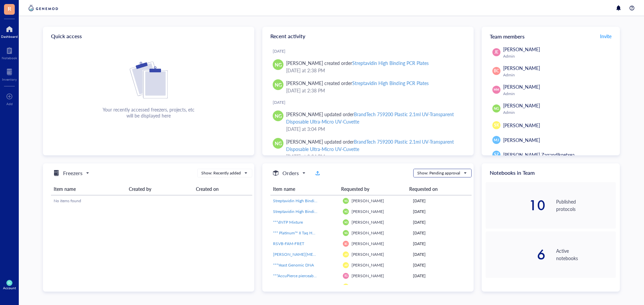  Describe the element at coordinates (305, 244) in the screenshot. I see `a: RSVB-FAM-FRET` at that location.